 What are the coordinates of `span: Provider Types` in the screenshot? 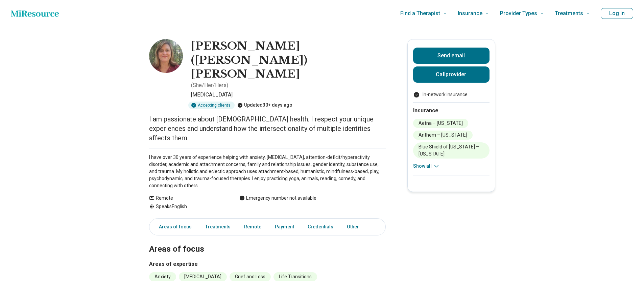 It's located at (518, 14).